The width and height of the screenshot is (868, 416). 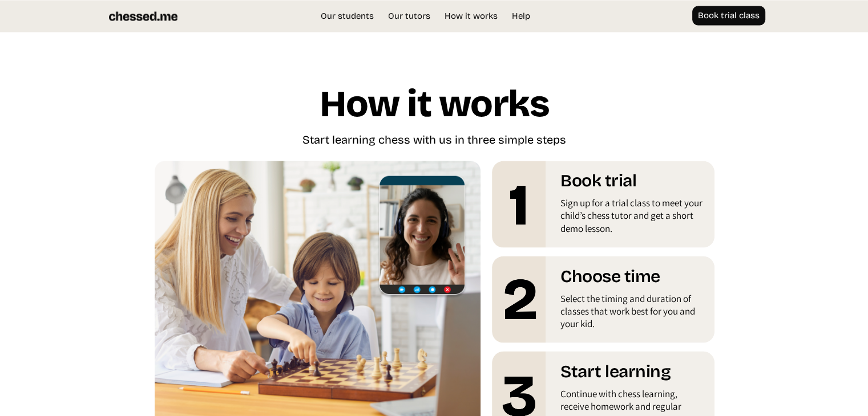 I want to click on div: Start learning chess with us in three simple steps, so click(x=434, y=141).